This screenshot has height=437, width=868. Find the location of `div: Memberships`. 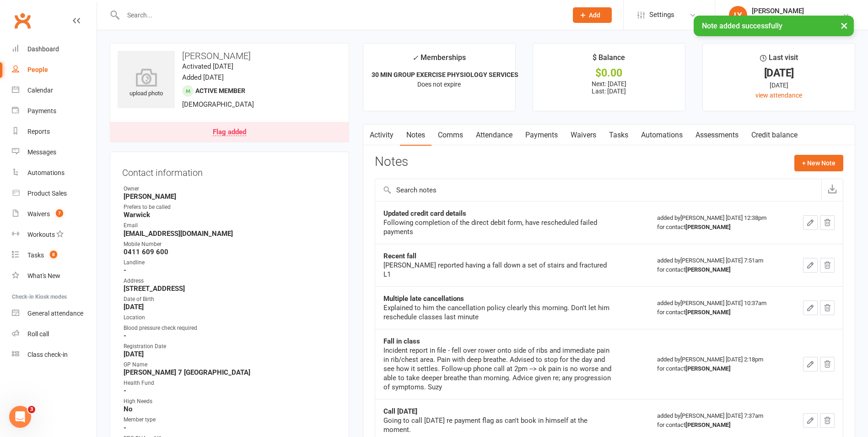

div: Memberships is located at coordinates (439, 60).